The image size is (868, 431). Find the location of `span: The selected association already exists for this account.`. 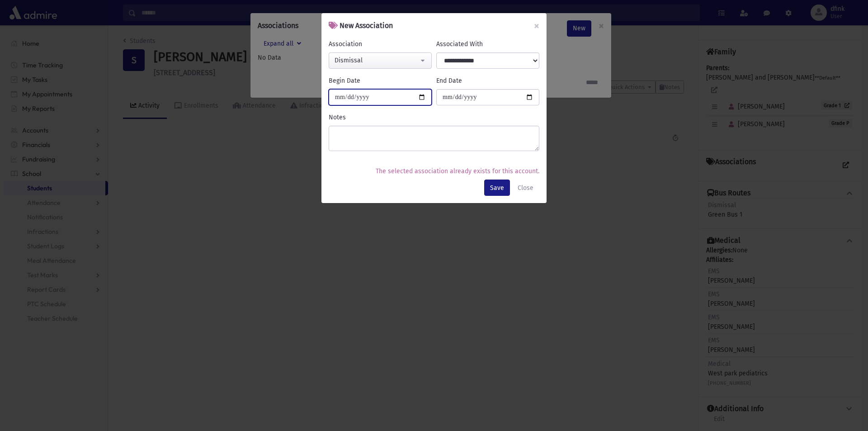

span: The selected association already exists for this account. is located at coordinates (457, 171).